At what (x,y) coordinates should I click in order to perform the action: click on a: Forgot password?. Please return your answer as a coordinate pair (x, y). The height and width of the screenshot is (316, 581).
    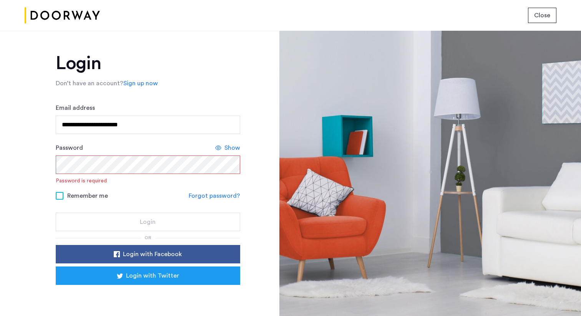
    Looking at the image, I should click on (214, 196).